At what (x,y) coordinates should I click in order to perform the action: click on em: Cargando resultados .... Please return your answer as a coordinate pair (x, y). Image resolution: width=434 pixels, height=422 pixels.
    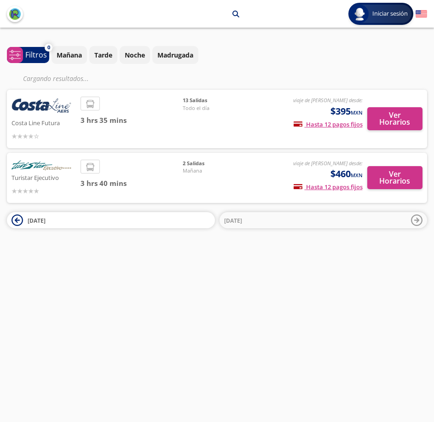
    Looking at the image, I should click on (56, 78).